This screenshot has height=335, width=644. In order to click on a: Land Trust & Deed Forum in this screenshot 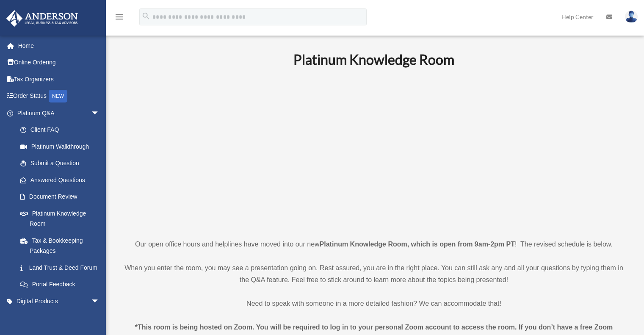, I will do `click(62, 268)`.